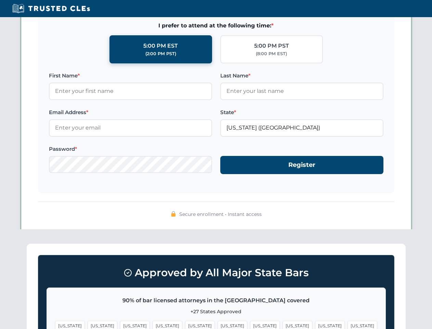  I want to click on div: 5:00 PM PST, so click(272, 46).